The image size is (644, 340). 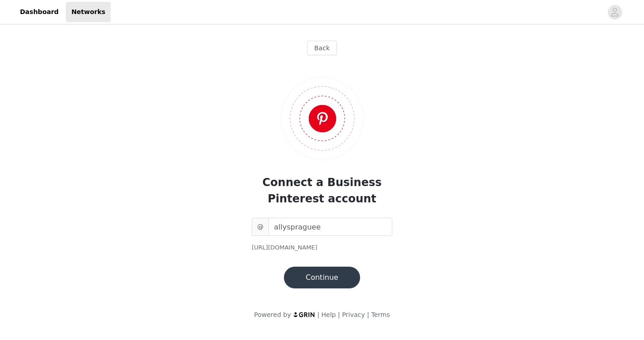 What do you see at coordinates (322, 118) in the screenshot?
I see `img: Logo` at bounding box center [322, 118].